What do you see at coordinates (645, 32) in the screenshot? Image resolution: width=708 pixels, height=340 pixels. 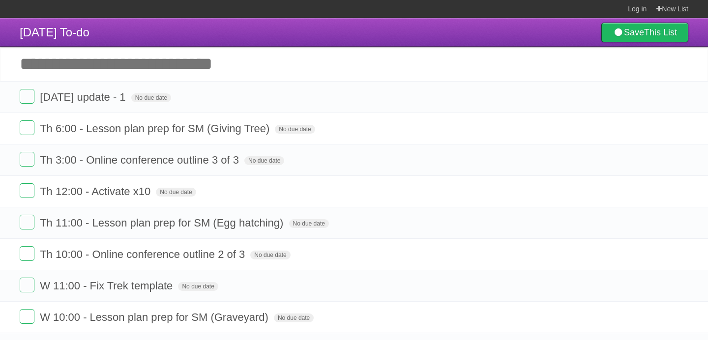 I see `a: SaveThis List` at bounding box center [645, 32].